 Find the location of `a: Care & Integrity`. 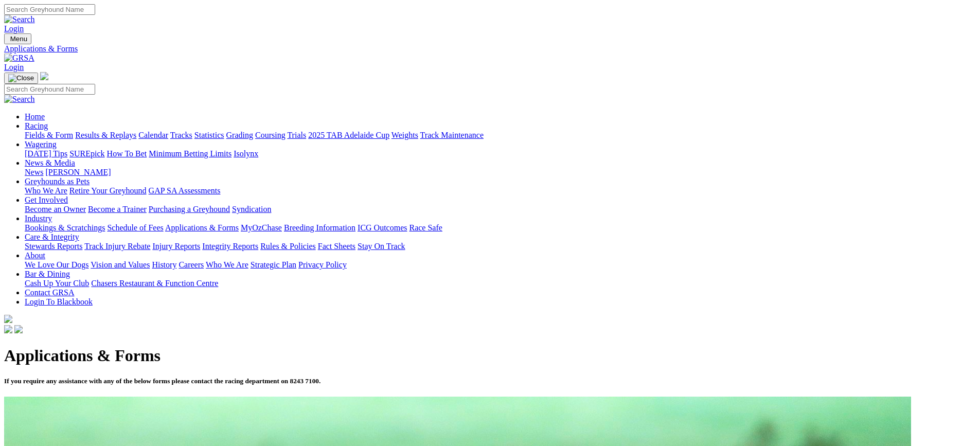

a: Care & Integrity is located at coordinates (52, 236).